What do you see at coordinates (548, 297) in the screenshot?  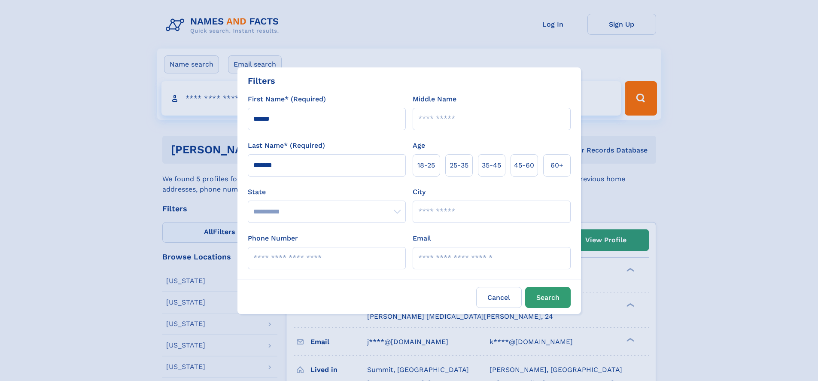 I see `button: Search` at bounding box center [548, 297].